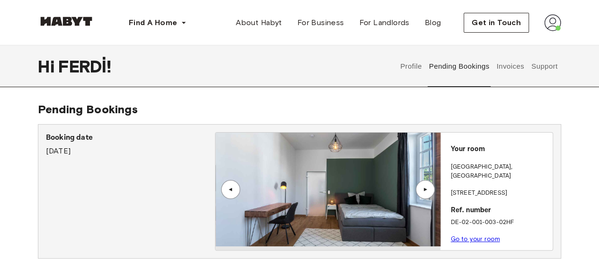 The image size is (599, 261). What do you see at coordinates (48, 66) in the screenshot?
I see `span: Hi` at bounding box center [48, 66].